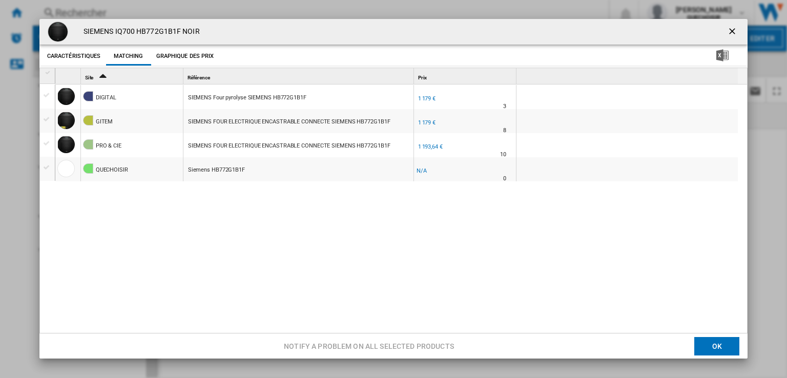 Image resolution: width=787 pixels, height=378 pixels. I want to click on div: DIGITAL, so click(106, 98).